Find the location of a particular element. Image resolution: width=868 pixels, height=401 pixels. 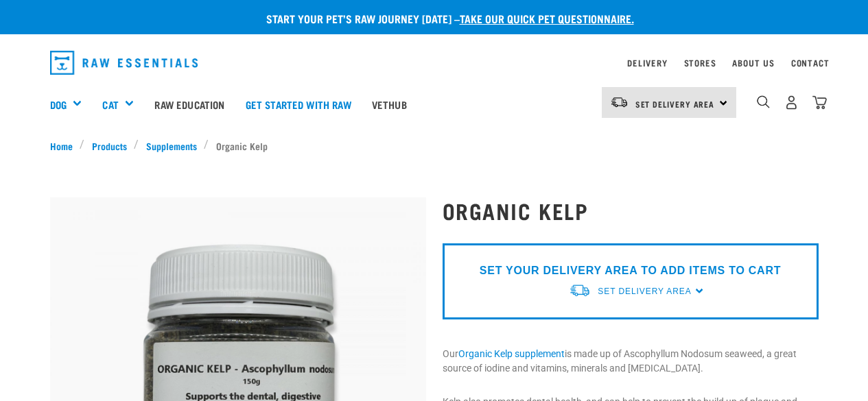

h1: Organic Kelp is located at coordinates (631, 211).